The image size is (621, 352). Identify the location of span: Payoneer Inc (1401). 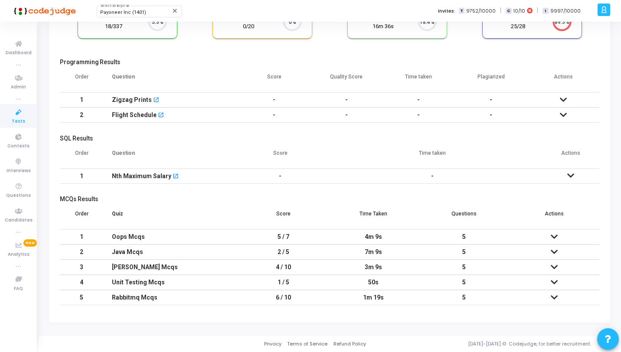
(123, 12).